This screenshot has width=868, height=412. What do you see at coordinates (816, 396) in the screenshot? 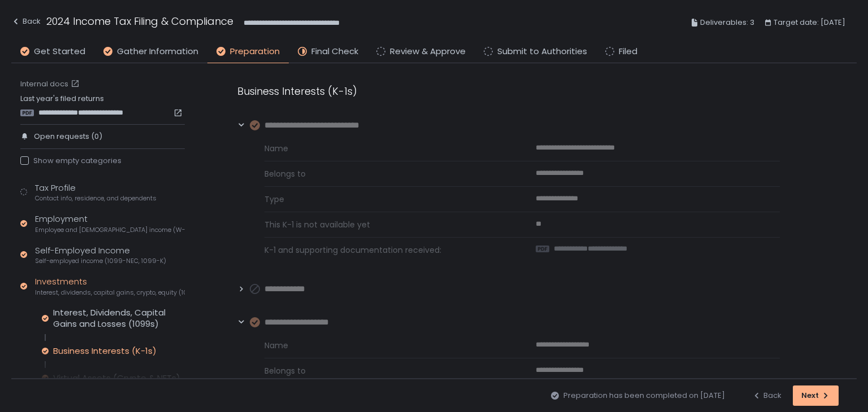
I see `div: Next` at bounding box center [816, 396].